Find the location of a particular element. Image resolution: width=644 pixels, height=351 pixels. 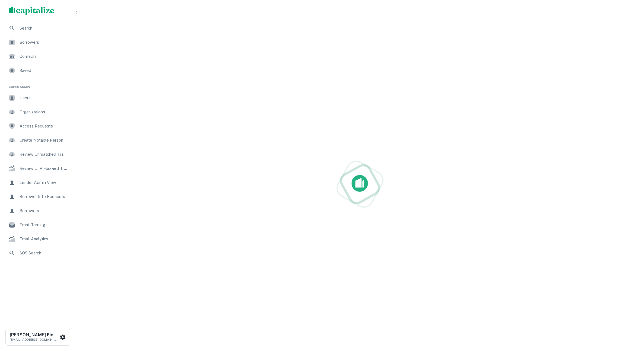

div: Review LTV Flagged Transactions is located at coordinates (38, 168).